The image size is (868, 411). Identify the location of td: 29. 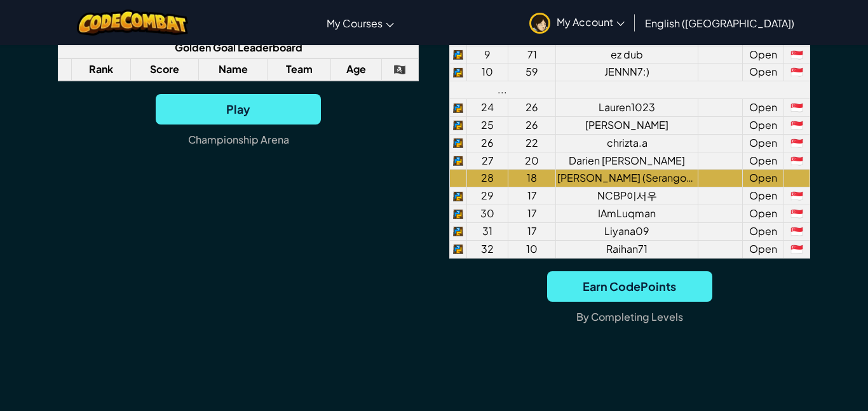
(487, 196).